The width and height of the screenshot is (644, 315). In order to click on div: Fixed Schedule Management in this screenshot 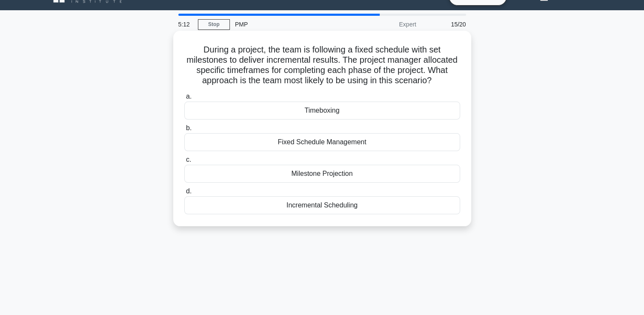, I will do `click(322, 142)`.